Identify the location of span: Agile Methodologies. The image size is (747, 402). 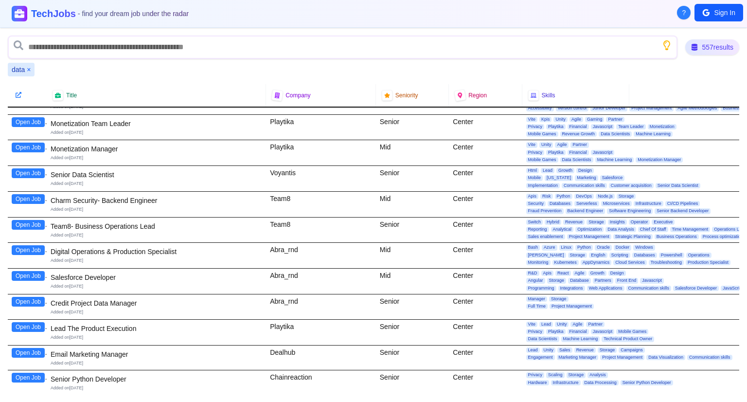
(697, 108).